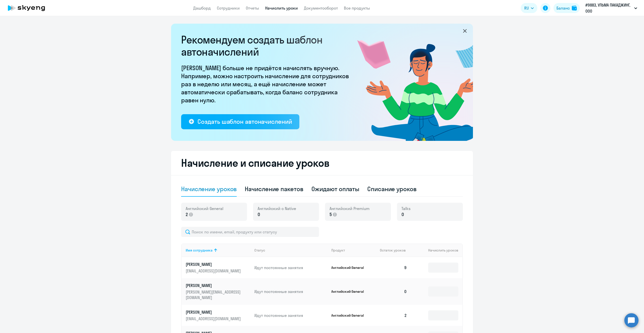 Image resolution: width=644 pixels, height=333 pixels. What do you see at coordinates (393, 250) in the screenshot?
I see `span: Остаток уроков` at bounding box center [393, 250].